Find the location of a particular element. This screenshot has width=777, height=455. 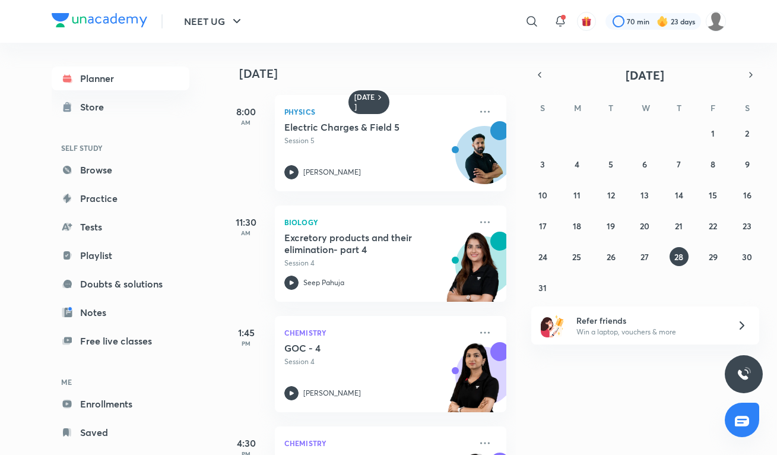

abbr: August 17, 2025 is located at coordinates (543, 226).